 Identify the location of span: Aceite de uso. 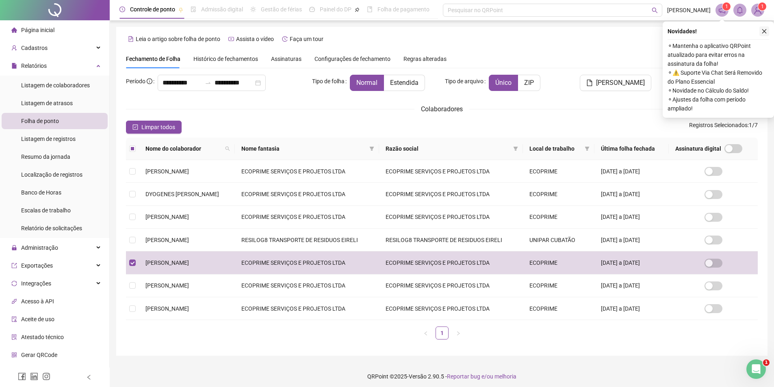
(38, 319).